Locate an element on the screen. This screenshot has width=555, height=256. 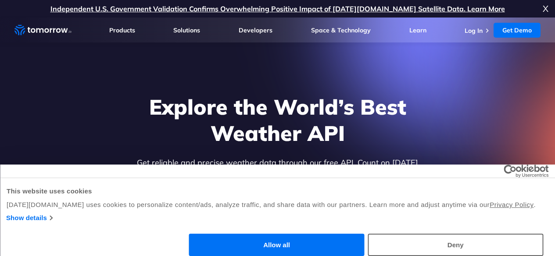
h1: Explore the World’s Best Weather API is located at coordinates (278, 120).